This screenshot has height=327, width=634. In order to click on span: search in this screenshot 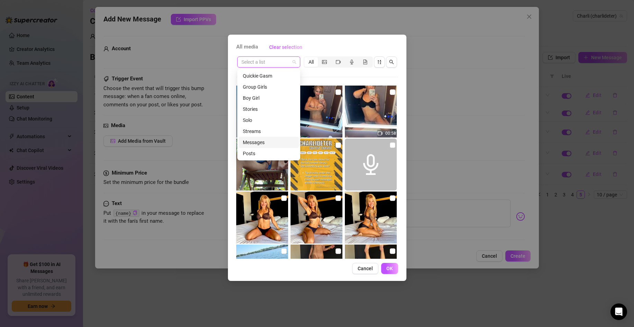, I will do `click(392, 62)`.